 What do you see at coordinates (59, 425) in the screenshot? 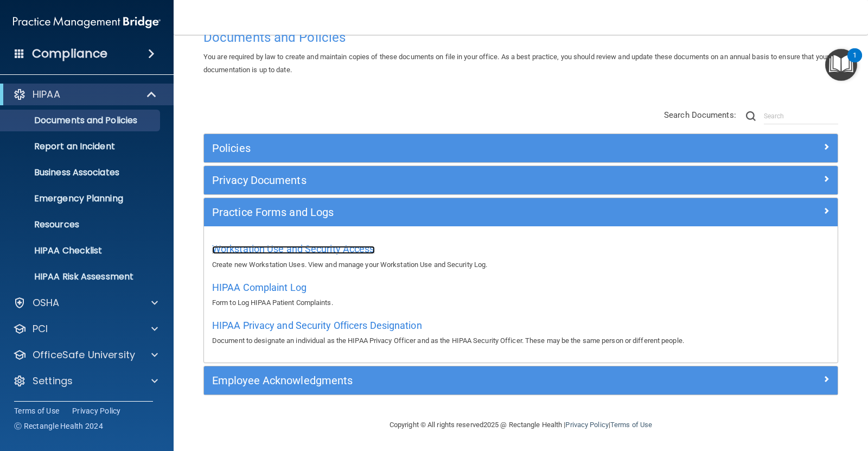
I see `span: Ⓒ Rectangle Health 2024` at bounding box center [59, 425].